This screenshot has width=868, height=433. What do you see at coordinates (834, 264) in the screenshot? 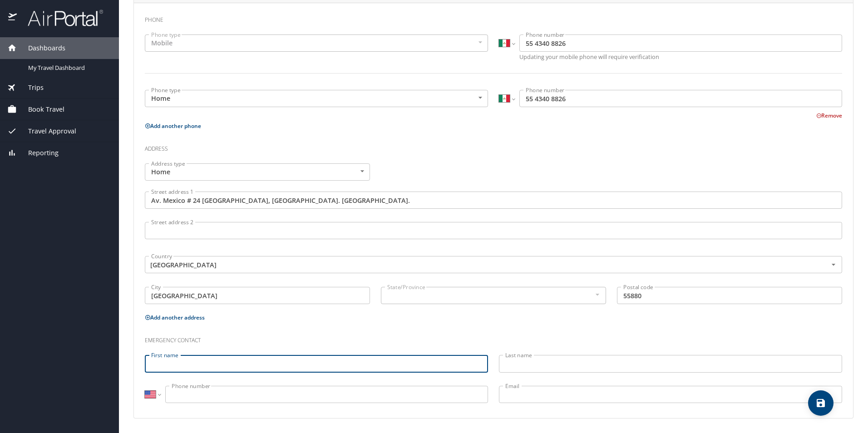
I see `button: Open` at bounding box center [834, 264].